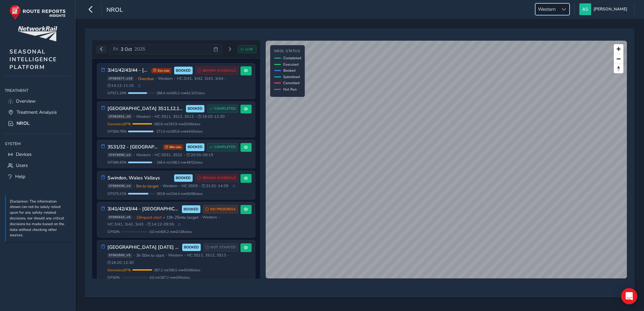 The image size is (644, 311). What do you see at coordinates (292, 83) in the screenshot?
I see `span: Cancelled` at bounding box center [292, 83].